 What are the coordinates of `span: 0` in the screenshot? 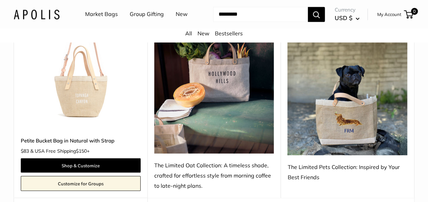 It's located at (415, 11).